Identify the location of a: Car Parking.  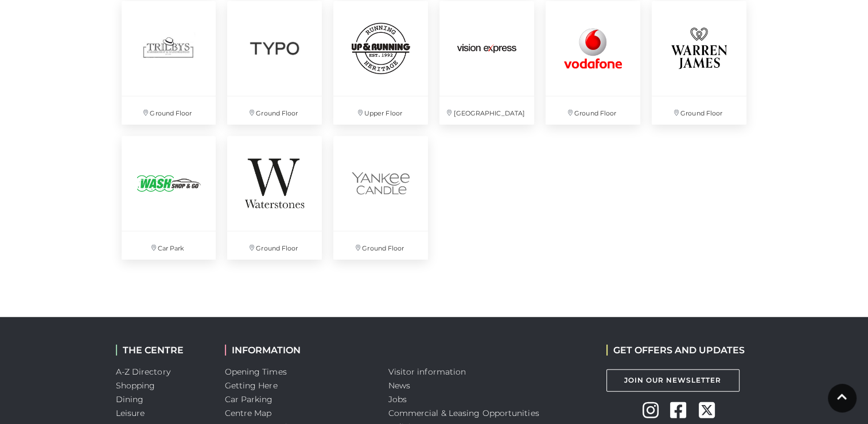
(249, 399).